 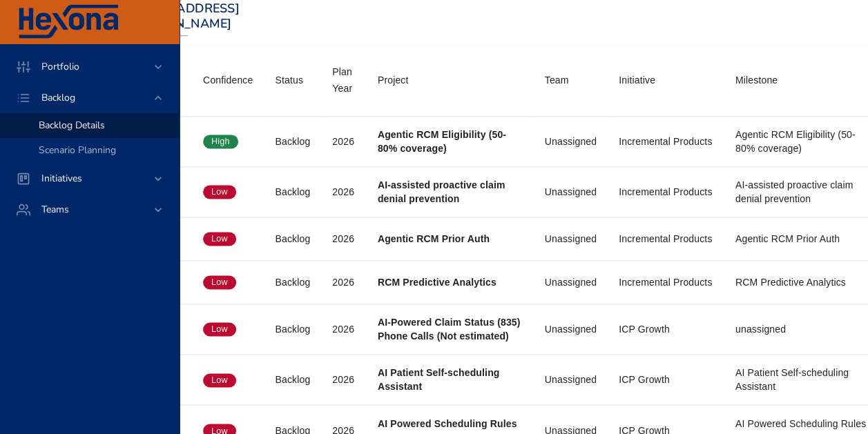 I want to click on b: AI Patient Self-scheduling Assistant, so click(x=439, y=380).